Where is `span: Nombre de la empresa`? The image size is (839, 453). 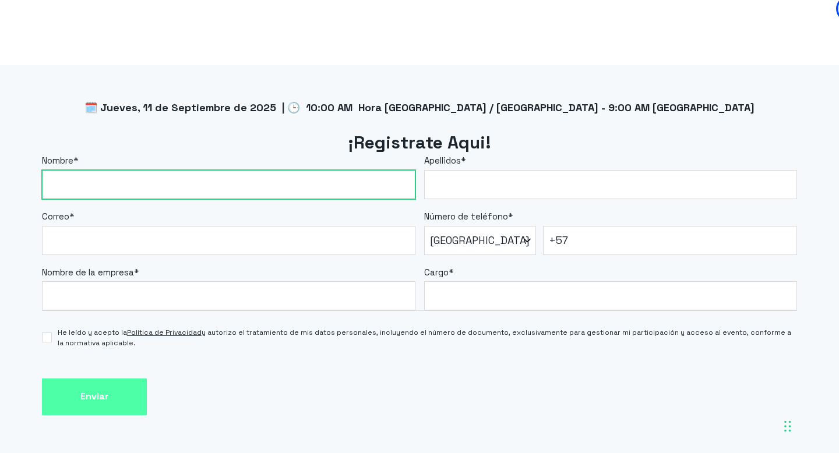 span: Nombre de la empresa is located at coordinates (88, 272).